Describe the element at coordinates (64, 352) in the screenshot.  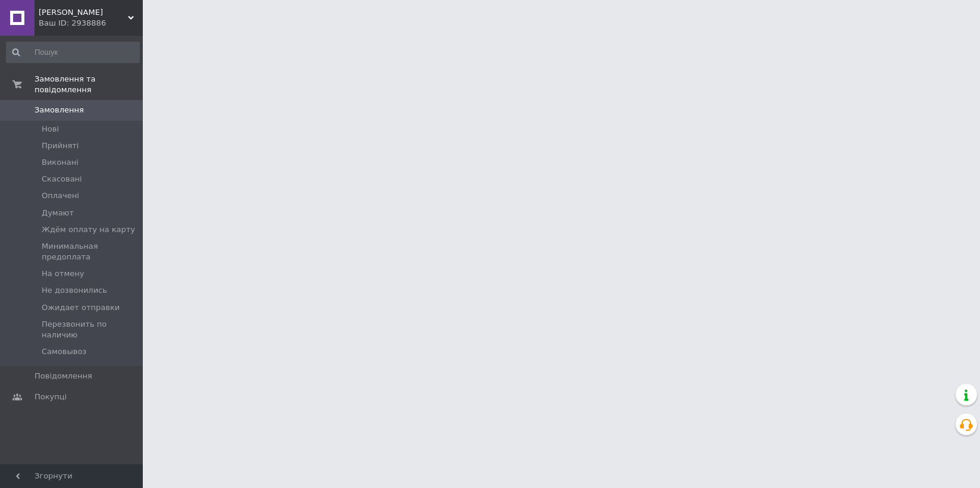
I see `span: Самовывоз` at that location.